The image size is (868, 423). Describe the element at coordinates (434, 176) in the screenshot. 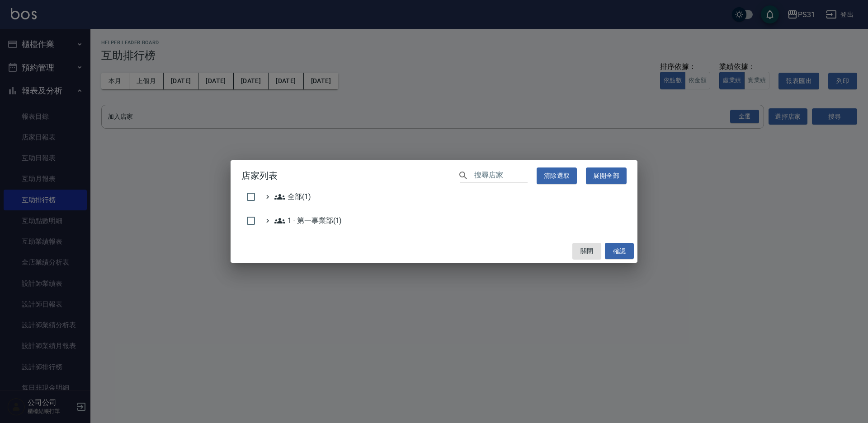

I see `h2: 店家列表` at that location.